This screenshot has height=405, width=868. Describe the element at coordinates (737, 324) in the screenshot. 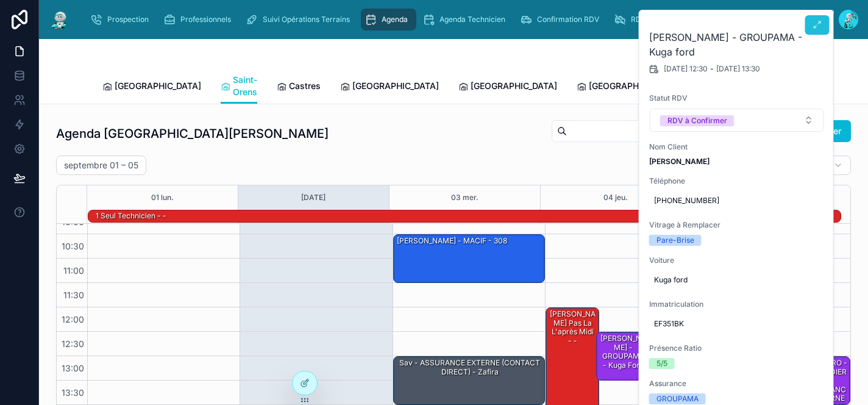

I see `span: EF351BK` at that location.